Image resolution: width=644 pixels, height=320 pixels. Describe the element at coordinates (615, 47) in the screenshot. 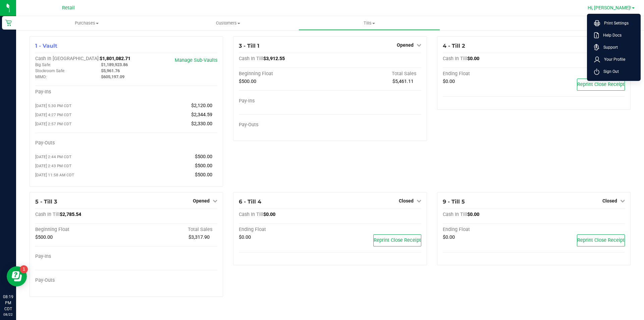

I see `a: Support` at that location.